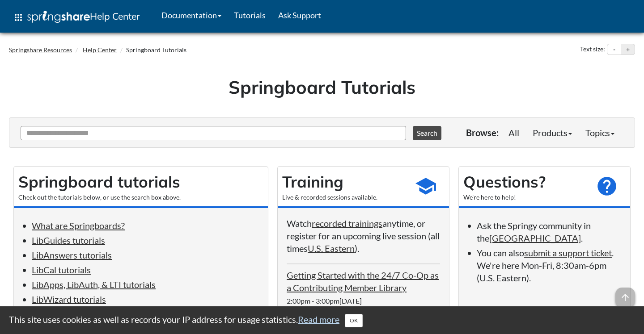 The height and width of the screenshot is (334, 644). What do you see at coordinates (79, 226) in the screenshot?
I see `a: What are Springboards?` at bounding box center [79, 226].